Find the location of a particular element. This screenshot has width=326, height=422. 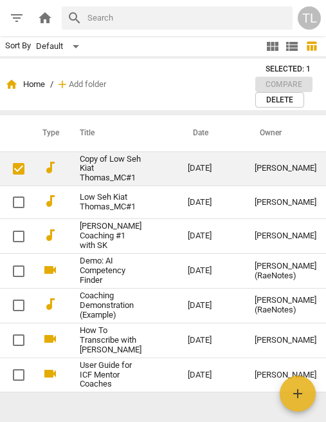

input: Search is located at coordinates (187, 18).